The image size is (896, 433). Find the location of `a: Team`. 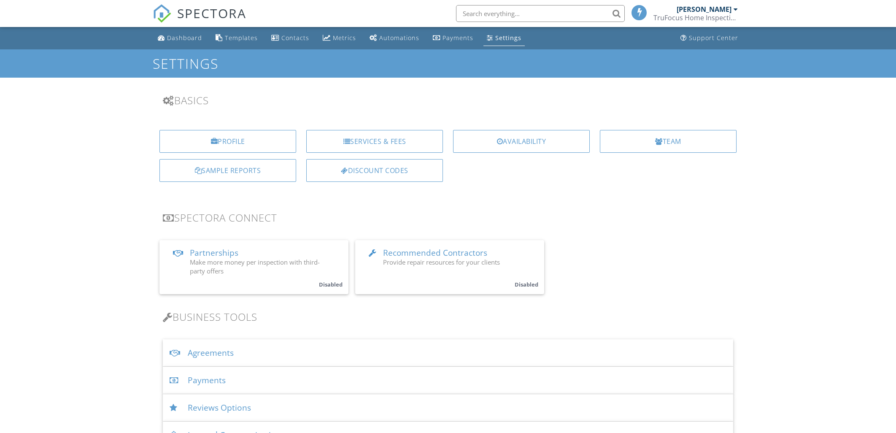

a: Team is located at coordinates (668, 141).